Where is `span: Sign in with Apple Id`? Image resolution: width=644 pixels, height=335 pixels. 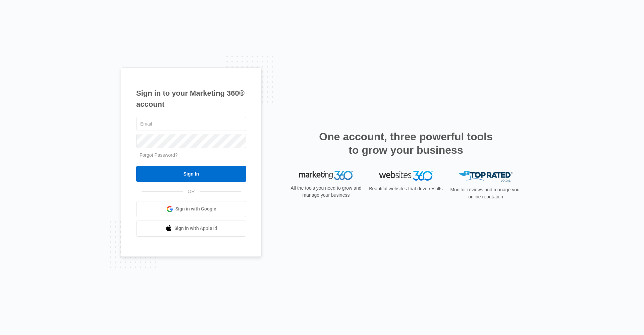
span: Sign in with Apple Id is located at coordinates (196, 228).